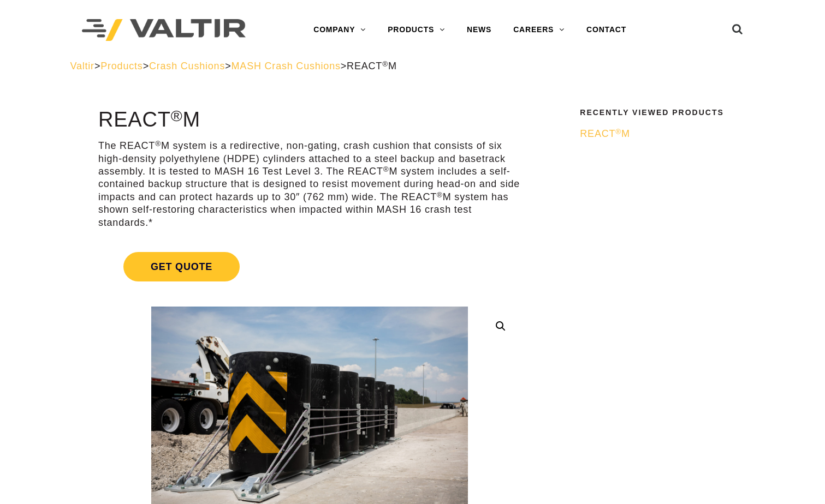  What do you see at coordinates (339, 30) in the screenshot?
I see `a: COMPANY` at bounding box center [339, 30].